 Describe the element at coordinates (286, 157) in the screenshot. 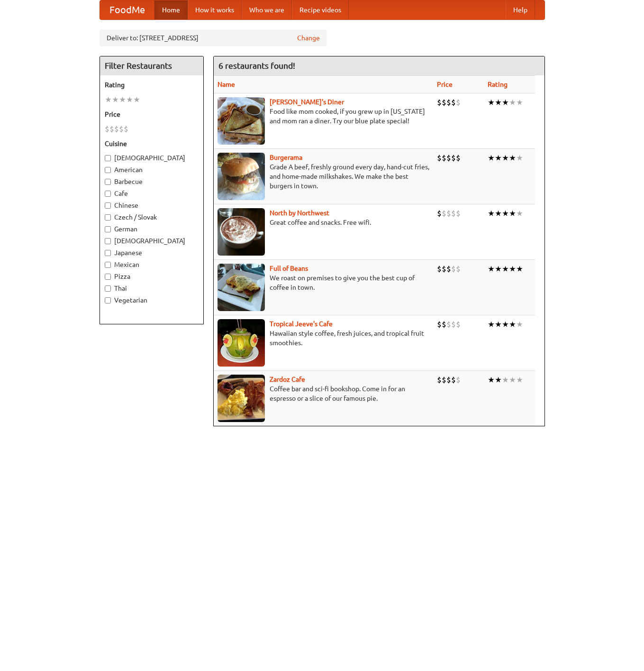

I see `b: Burgerama` at that location.